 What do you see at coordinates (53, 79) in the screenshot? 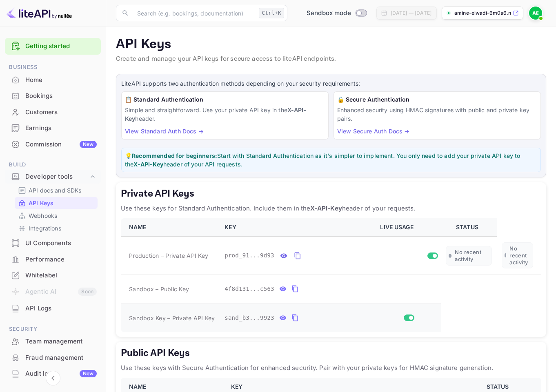
I see `a: Home` at bounding box center [53, 79].